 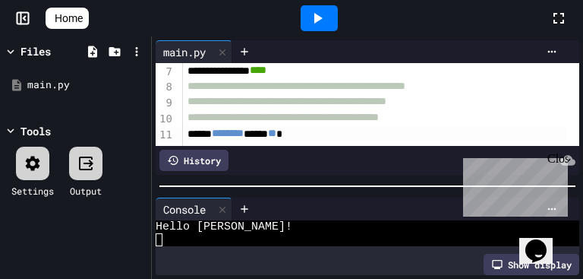 What do you see at coordinates (532, 264) in the screenshot?
I see `div: Show display` at bounding box center [532, 264].